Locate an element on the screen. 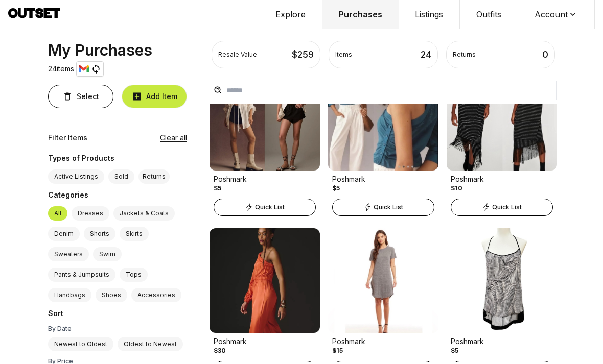  label: Accessories is located at coordinates (156, 295).